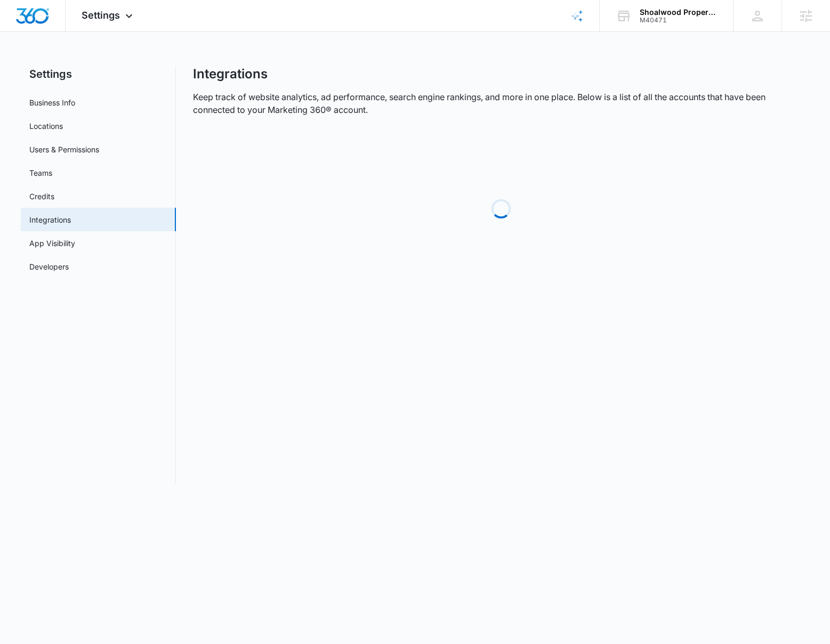 This screenshot has height=644, width=830. I want to click on h2: Settings, so click(98, 74).